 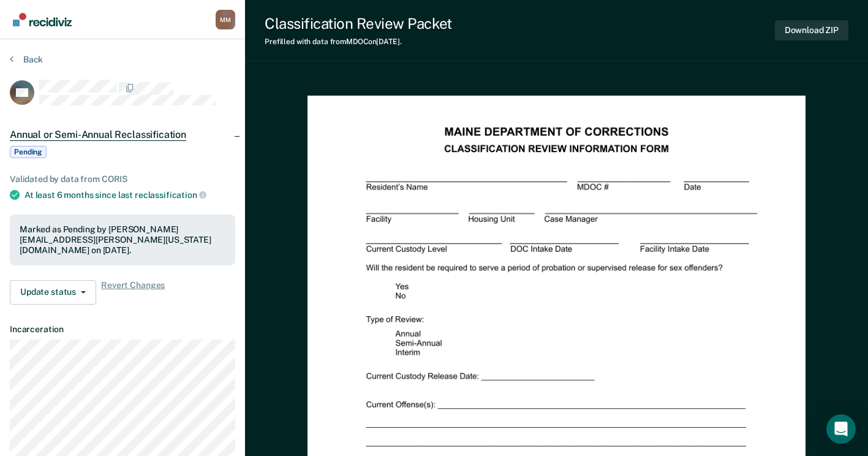 I want to click on span: reclassification, so click(x=170, y=195).